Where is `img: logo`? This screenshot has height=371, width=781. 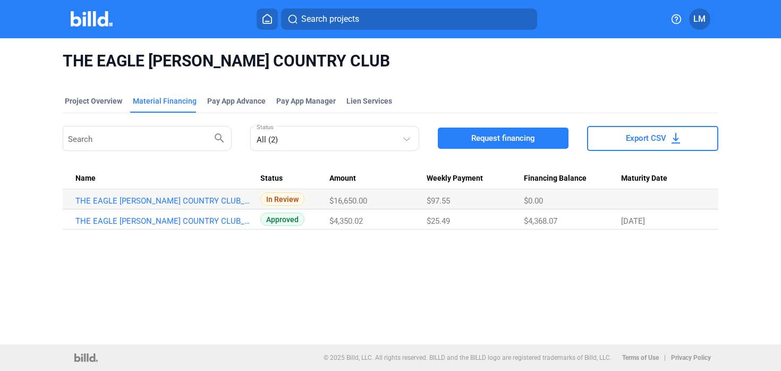 img: logo is located at coordinates (86, 357).